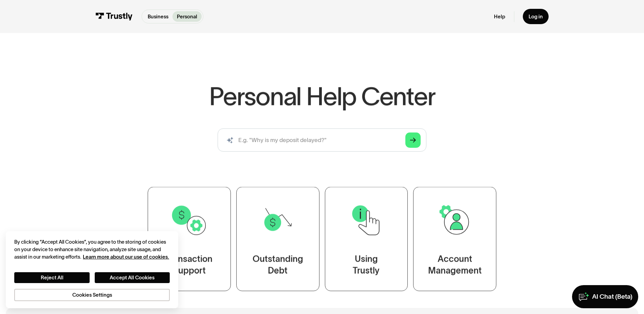 The height and width of the screenshot is (314, 644). What do you see at coordinates (92, 295) in the screenshot?
I see `button: Cookies Settings` at bounding box center [92, 295].